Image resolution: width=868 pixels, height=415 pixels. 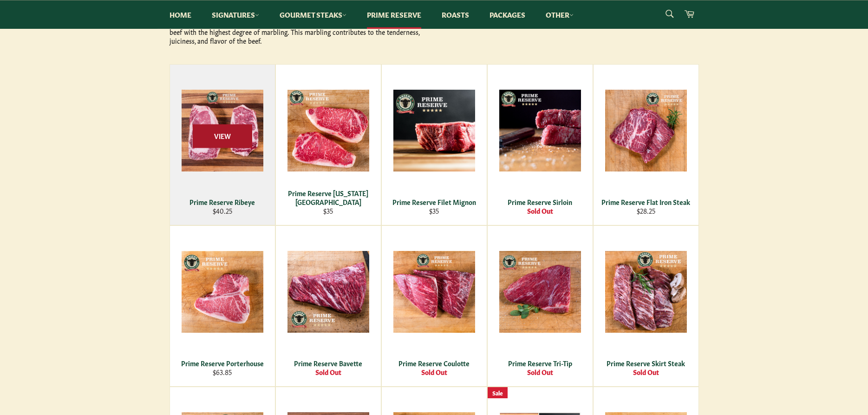 I want to click on a: Prime Reserve Porterhouse Prime Reserve Porterhouse $63.85, so click(x=222, y=306).